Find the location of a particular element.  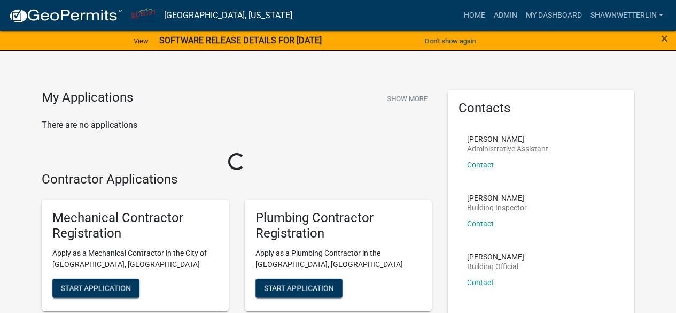

h5: Mechanical Contractor Registration is located at coordinates (135, 226).